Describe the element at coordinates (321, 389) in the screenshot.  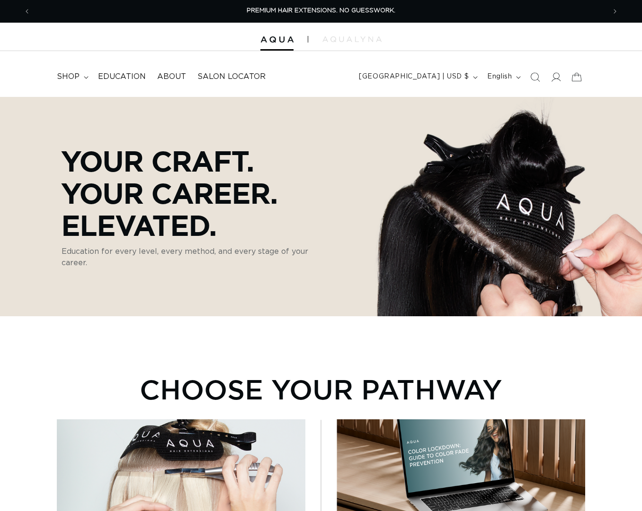
I see `p: Choose Your Pathway` at that location.